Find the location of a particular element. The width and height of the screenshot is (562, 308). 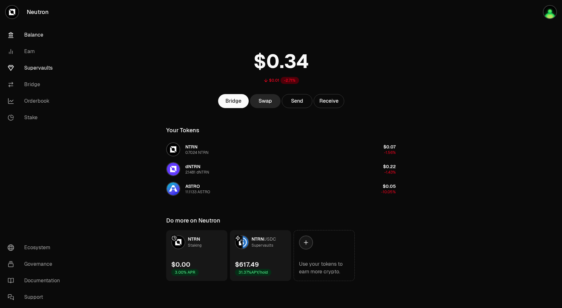

span: USDC is located at coordinates (270, 239).